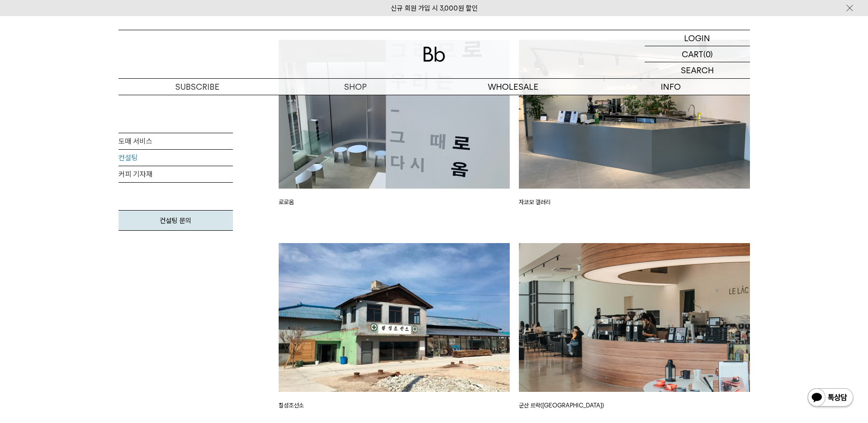 The width and height of the screenshot is (868, 423). What do you see at coordinates (394, 203) in the screenshot?
I see `p: 로로옴` at bounding box center [394, 203].